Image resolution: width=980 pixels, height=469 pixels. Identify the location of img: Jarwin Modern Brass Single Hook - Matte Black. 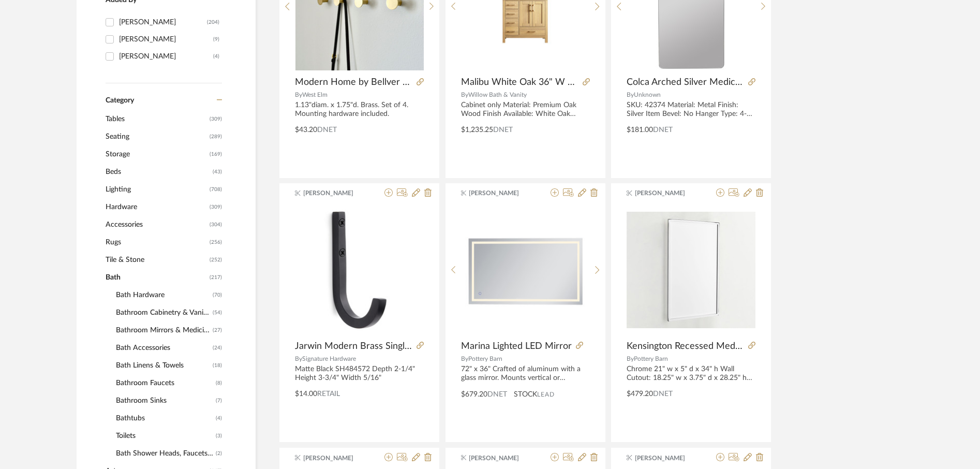
(359, 269).